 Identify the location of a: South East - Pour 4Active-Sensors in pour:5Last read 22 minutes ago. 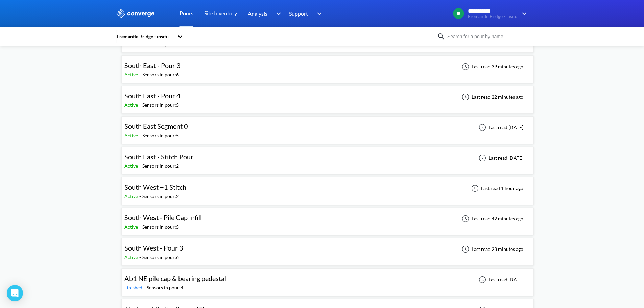
(328, 96).